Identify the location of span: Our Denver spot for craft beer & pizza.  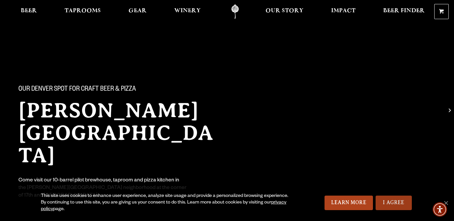
(77, 90).